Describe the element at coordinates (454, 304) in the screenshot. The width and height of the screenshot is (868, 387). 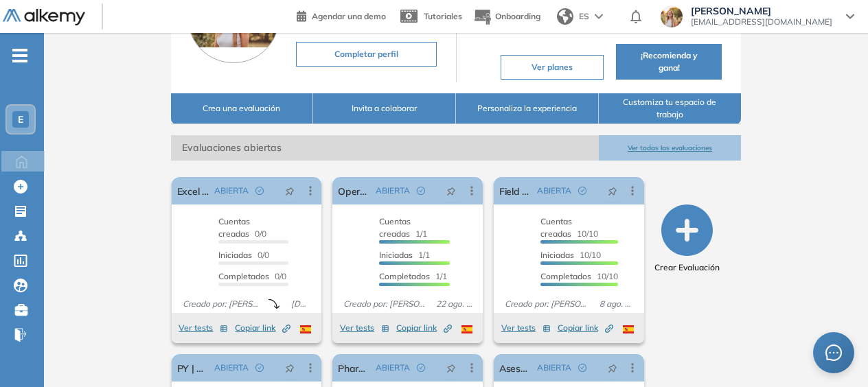
I see `span: 22 ago. 2025` at that location.